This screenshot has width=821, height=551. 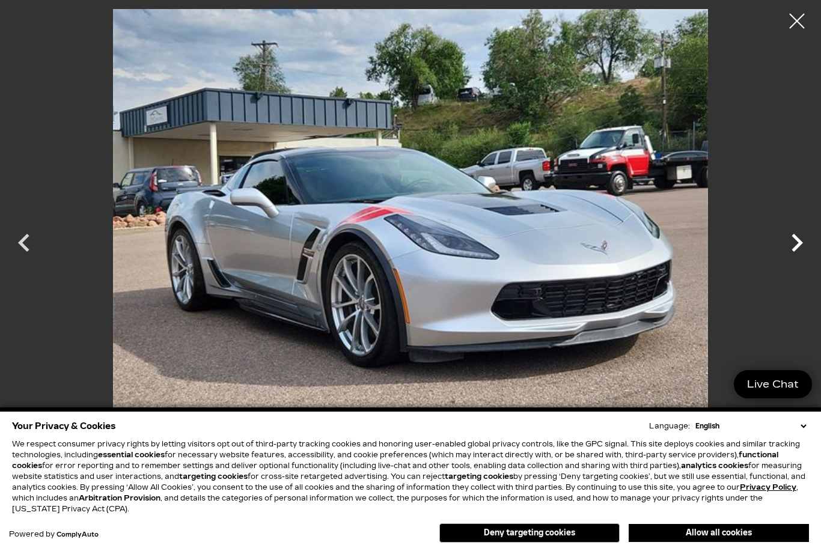 I want to click on span: Your Privacy & Cookies, so click(x=64, y=426).